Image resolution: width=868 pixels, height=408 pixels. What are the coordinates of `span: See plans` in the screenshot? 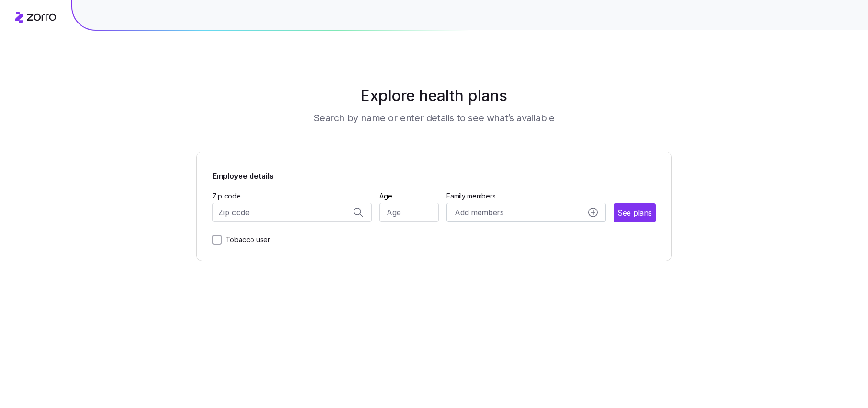 It's located at (635, 213).